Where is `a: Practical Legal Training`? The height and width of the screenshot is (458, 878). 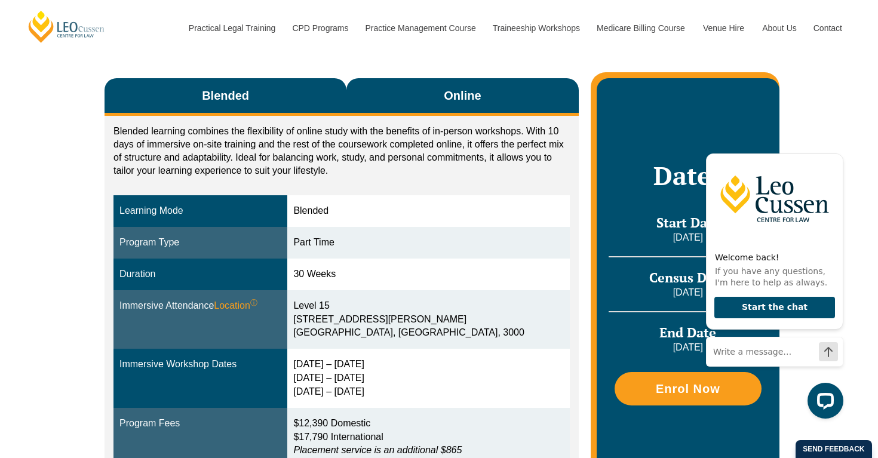
a: Practical Legal Training is located at coordinates (232, 28).